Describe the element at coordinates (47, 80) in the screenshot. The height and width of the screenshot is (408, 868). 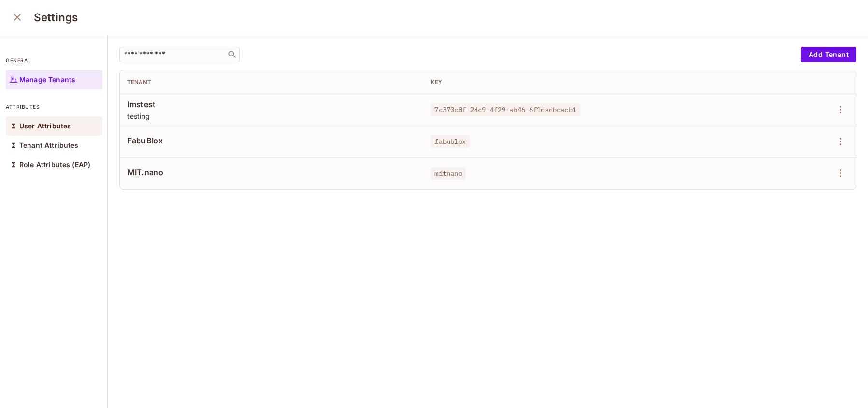
I see `p: Manage Tenants` at that location.